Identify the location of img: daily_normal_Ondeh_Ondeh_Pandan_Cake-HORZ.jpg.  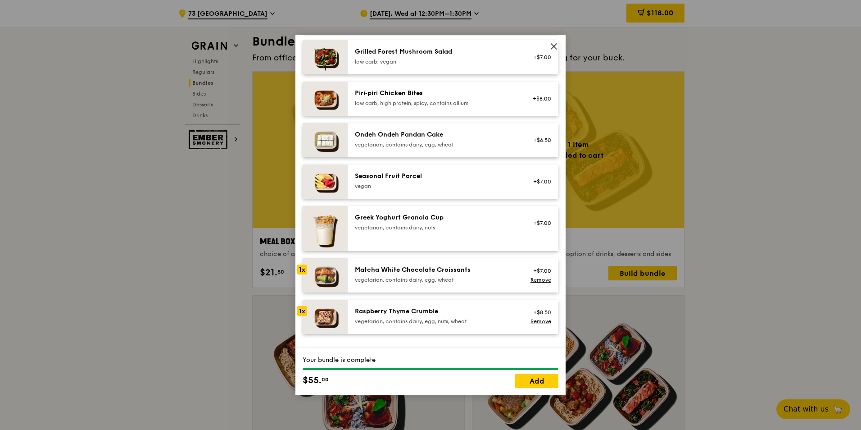
(325, 140).